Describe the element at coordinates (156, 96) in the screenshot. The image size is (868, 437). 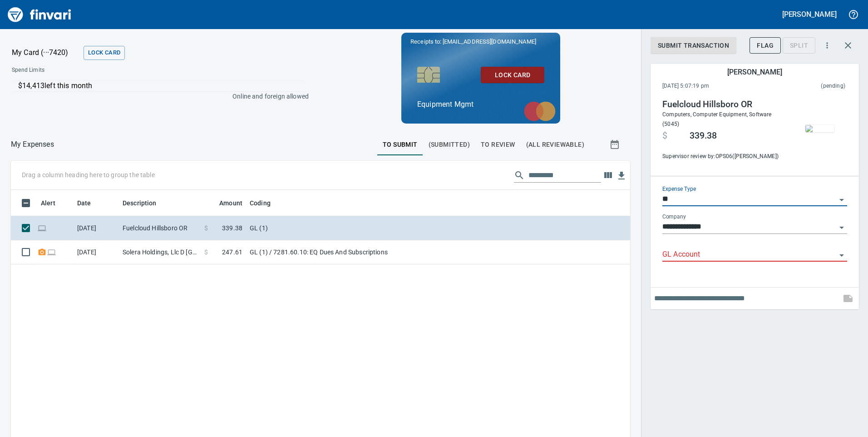
I see `p: Online and foreign allowed` at that location.